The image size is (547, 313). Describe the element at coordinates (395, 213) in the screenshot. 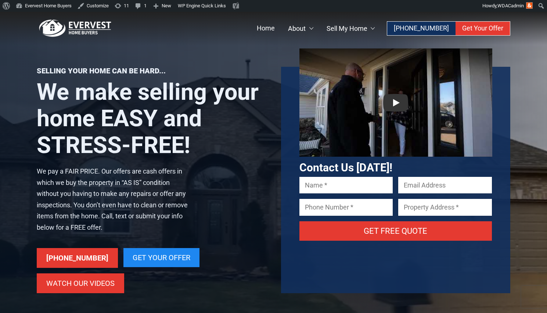

I see `form: Contact form` at that location.